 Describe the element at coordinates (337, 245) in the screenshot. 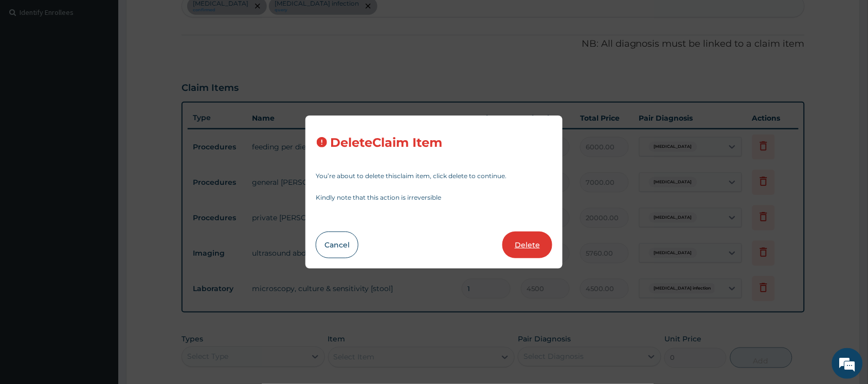

I see `button: Cancel` at that location.